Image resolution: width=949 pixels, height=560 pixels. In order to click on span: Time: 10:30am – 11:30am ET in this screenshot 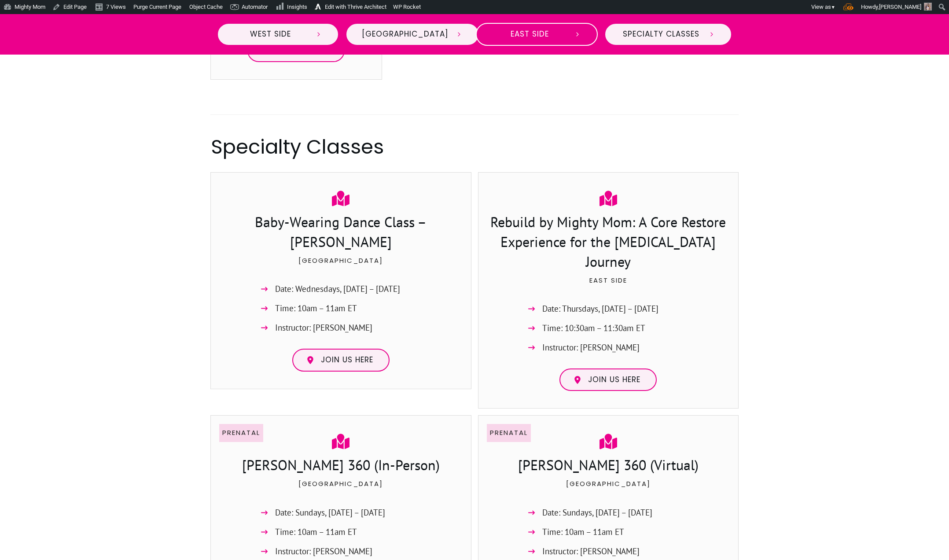, I will do `click(593, 328)`.